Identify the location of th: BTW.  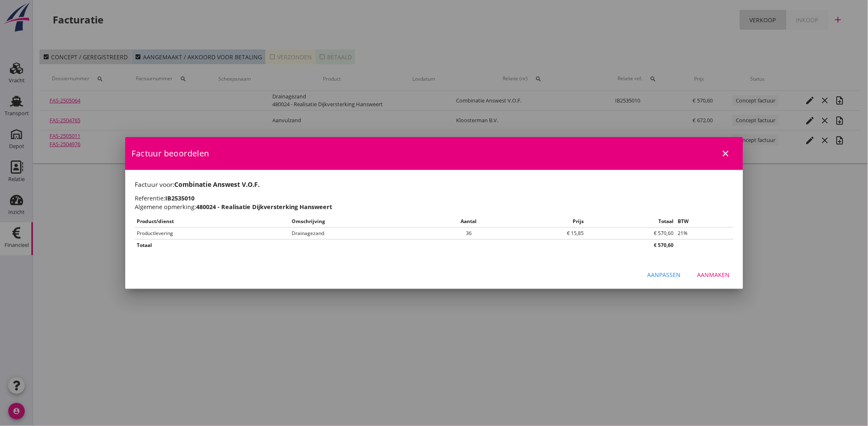
(704, 221).